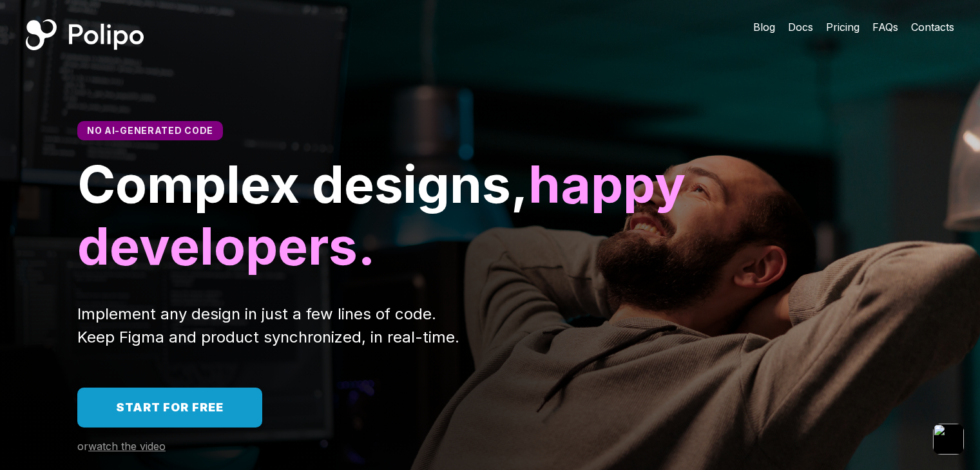 This screenshot has height=470, width=980. Describe the element at coordinates (932, 27) in the screenshot. I see `a: Contacts` at that location.